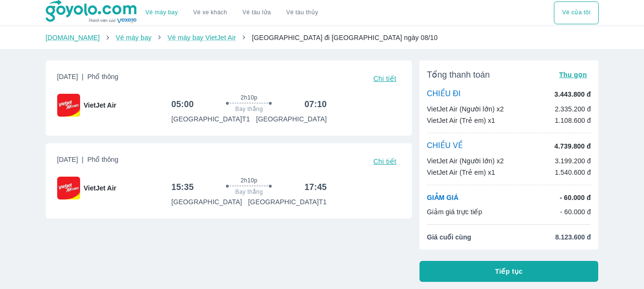  Describe the element at coordinates (455, 212) in the screenshot. I see `p: Giảm giá trực tiếp` at that location.